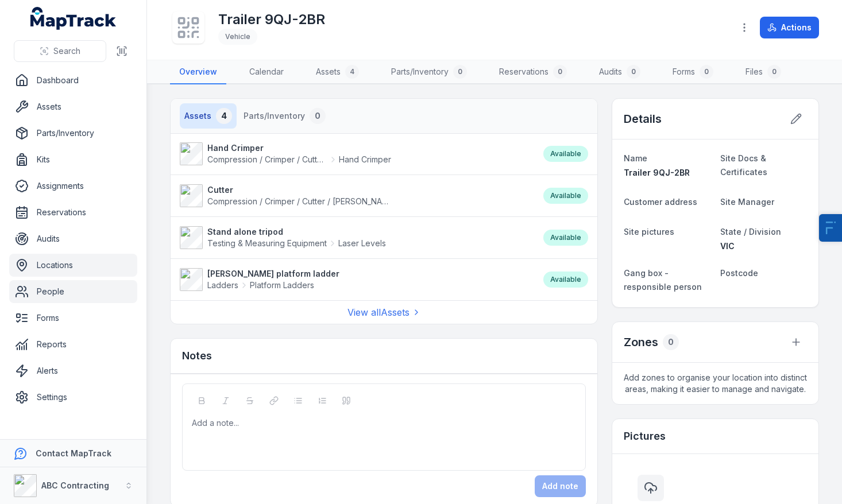 This screenshot has height=504, width=842. What do you see at coordinates (356, 238) in the screenshot?
I see `a: Stand alone tripodTesting & Measuring EquipmentLaser Levels` at bounding box center [356, 238].